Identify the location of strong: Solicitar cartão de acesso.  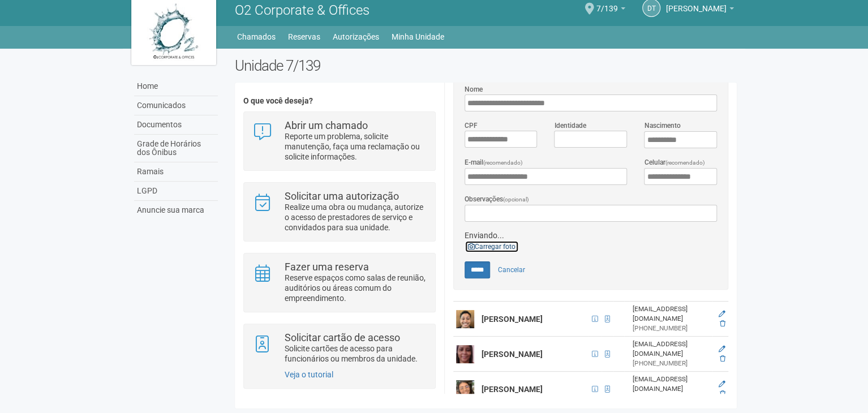
(342, 337).